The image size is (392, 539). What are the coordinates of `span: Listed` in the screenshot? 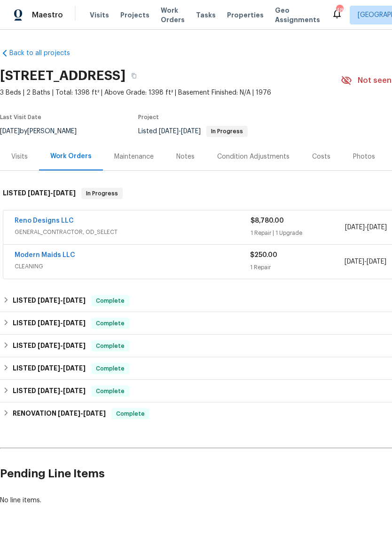 It's located at (193, 131).